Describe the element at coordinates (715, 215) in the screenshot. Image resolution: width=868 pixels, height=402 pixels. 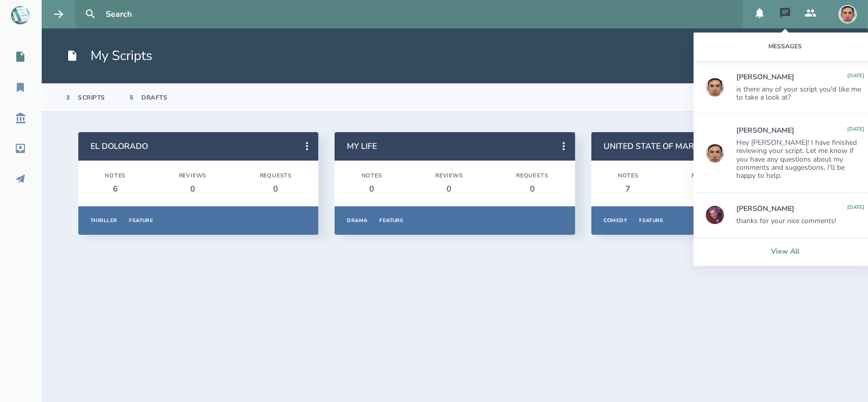
I see `img: user_1718118867-crop.jpg` at that location.